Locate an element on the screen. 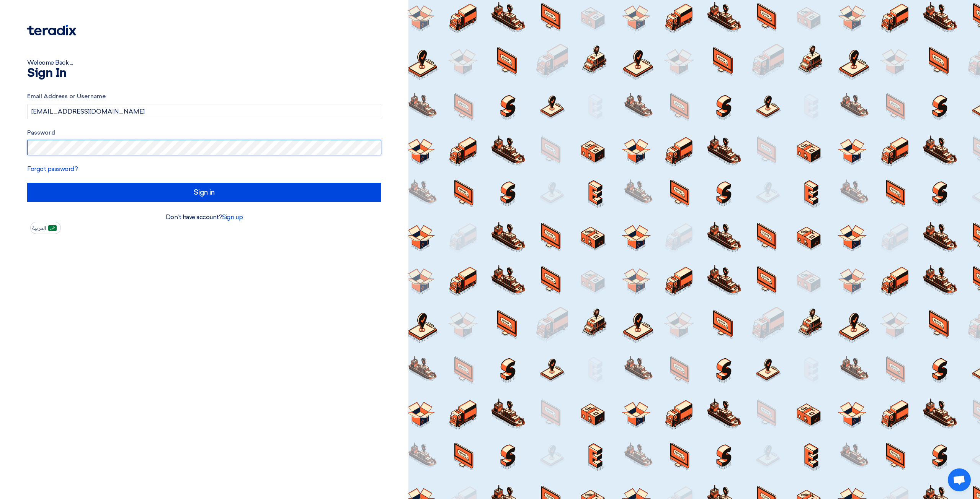  img: ar-AR.png is located at coordinates (52, 228).